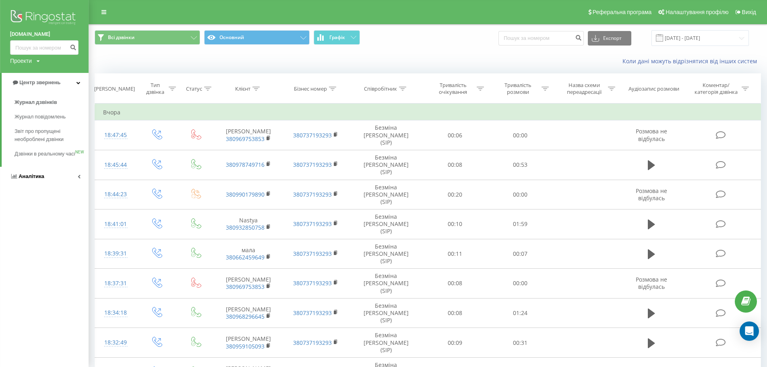  I want to click on div: 18:34:18, so click(115, 312).